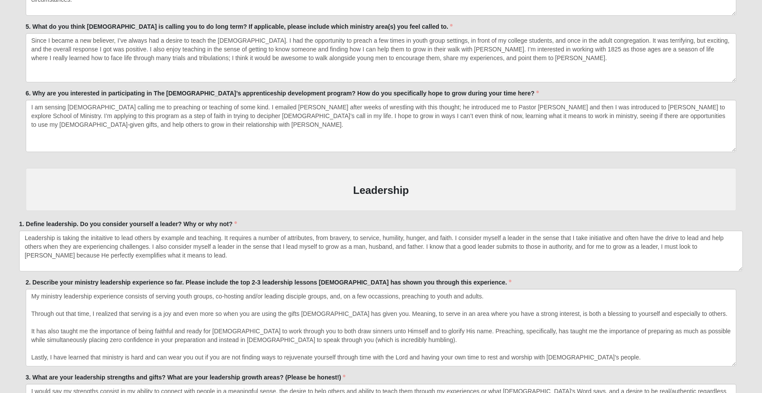 This screenshot has height=393, width=762. I want to click on label: 1. Define leadership. Do you consider yourself a leader? Why or why not?, so click(128, 224).